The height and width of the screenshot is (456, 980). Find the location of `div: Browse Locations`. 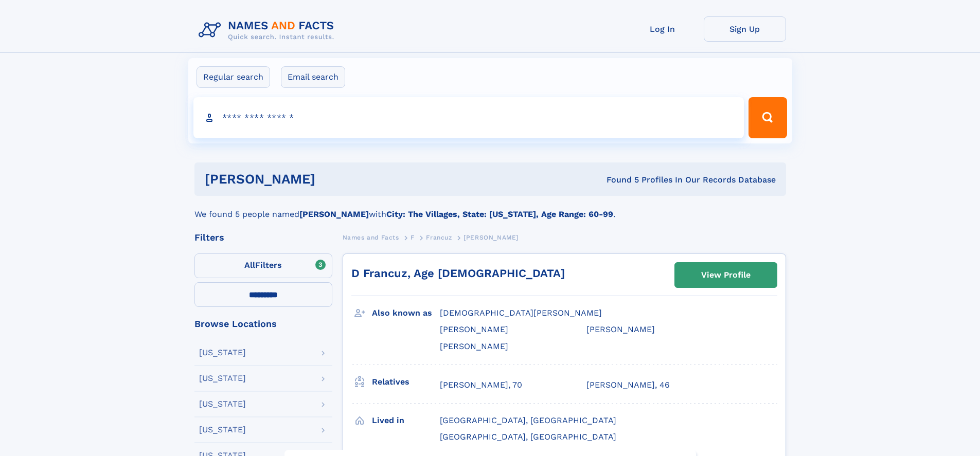

div: Browse Locations is located at coordinates (263, 324).